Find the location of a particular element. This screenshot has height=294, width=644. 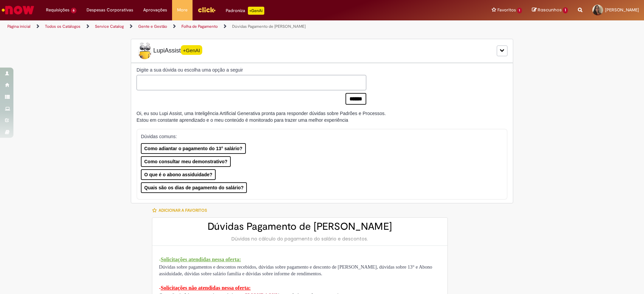

span: Favoritos is located at coordinates (506, 10).